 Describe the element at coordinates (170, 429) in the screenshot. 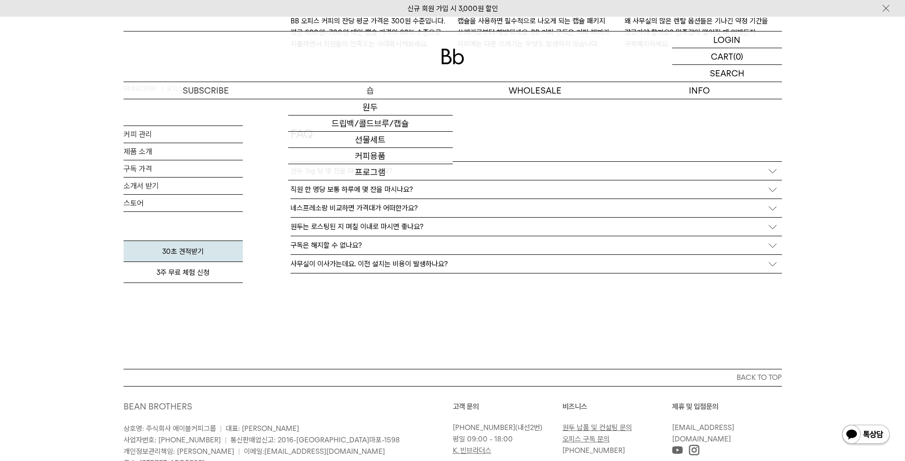

I see `span: 상호명: 주식회사 에이블커피그룹` at that location.